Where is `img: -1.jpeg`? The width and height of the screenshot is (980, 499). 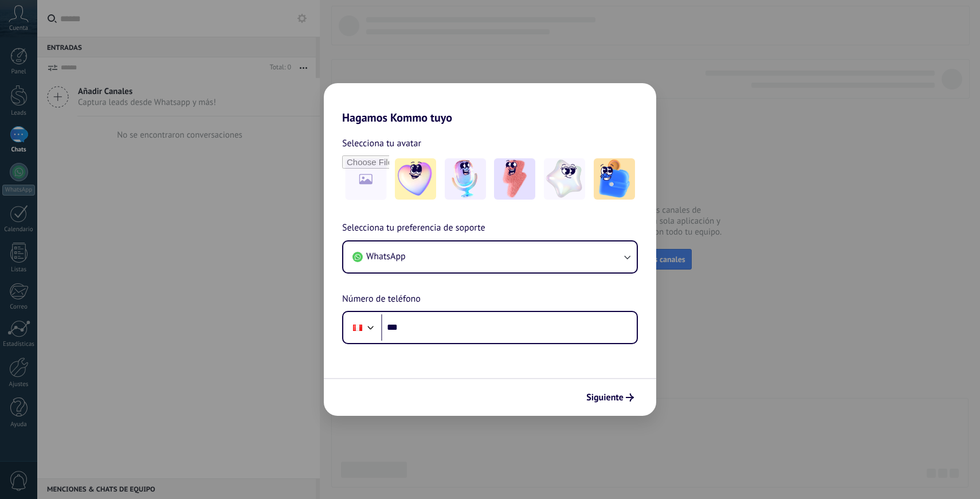 img: -1.jpeg is located at coordinates (416, 179).